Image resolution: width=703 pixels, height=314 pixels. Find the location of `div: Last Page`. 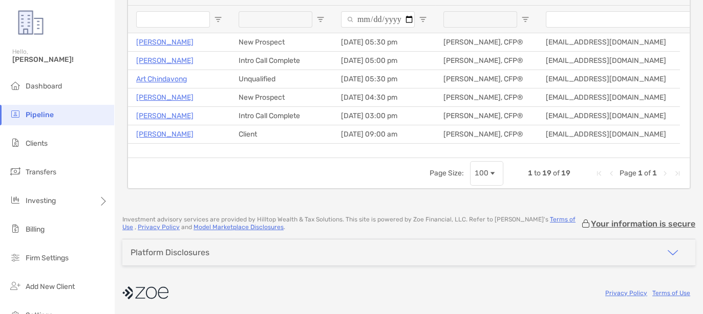

div: Last Page is located at coordinates (677, 174).